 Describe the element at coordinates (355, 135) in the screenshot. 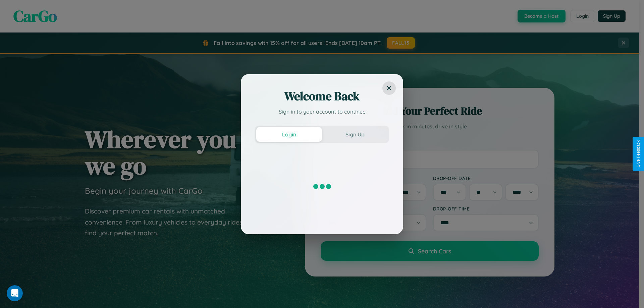

I see `button: Sign Up` at that location.